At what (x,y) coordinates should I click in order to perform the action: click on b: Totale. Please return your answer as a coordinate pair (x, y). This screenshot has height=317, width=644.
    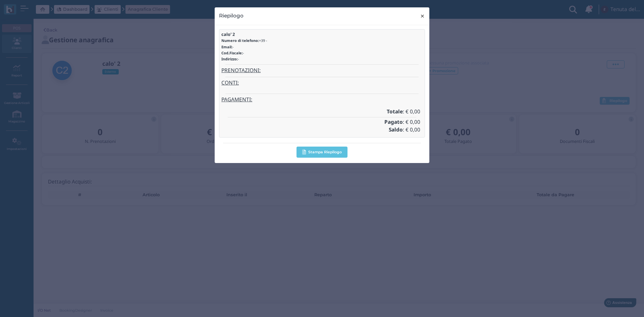
    Looking at the image, I should click on (395, 112).